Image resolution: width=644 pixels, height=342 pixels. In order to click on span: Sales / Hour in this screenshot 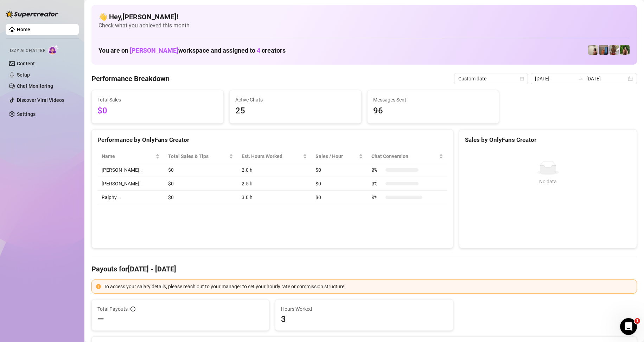, I will do `click(336, 156)`.